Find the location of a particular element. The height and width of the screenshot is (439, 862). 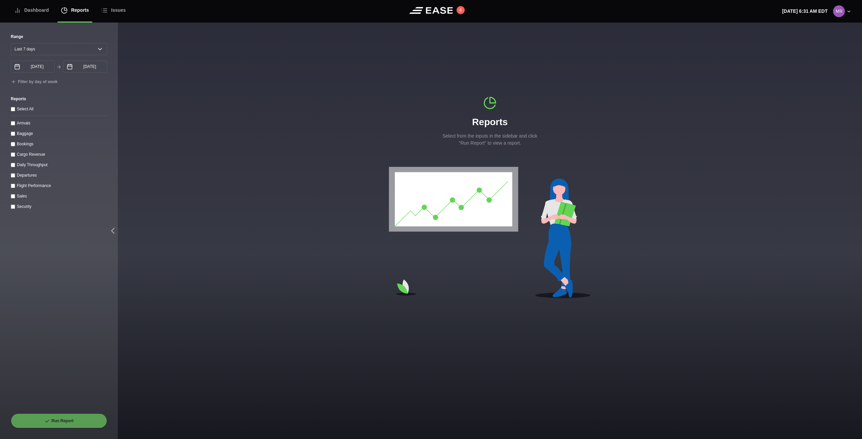

label: Select All is located at coordinates (25, 109).